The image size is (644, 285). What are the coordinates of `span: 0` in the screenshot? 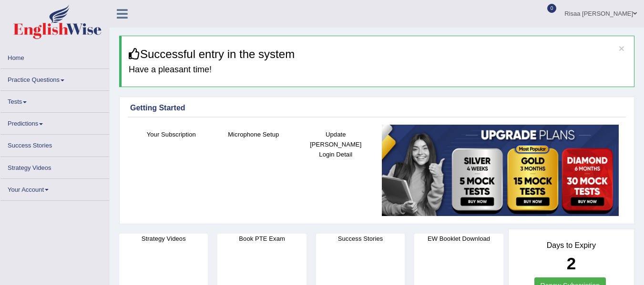 It's located at (552, 9).